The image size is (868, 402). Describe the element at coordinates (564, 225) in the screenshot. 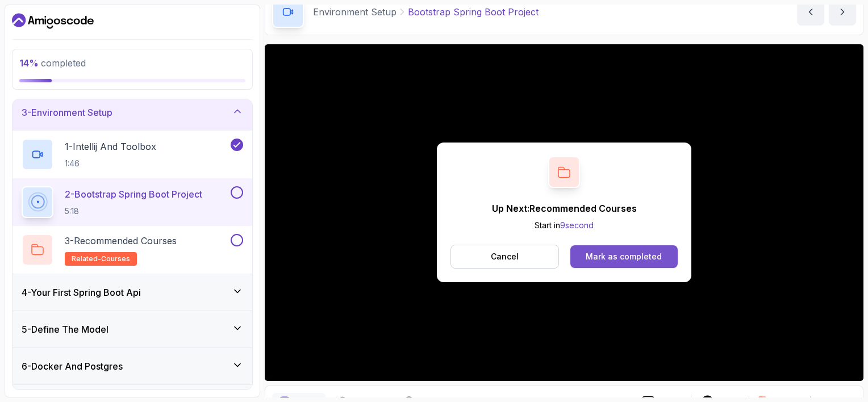

I see `p: Start in` at that location.